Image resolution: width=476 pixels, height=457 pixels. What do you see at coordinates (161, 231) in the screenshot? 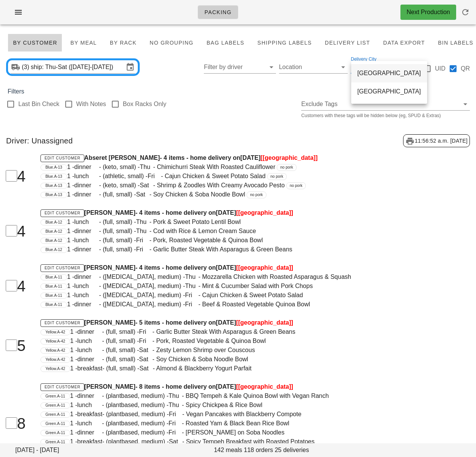
I see `span: 1 - - (full, small) - - Cod with Rice & Lemon Cream Sauce` at bounding box center [161, 231].